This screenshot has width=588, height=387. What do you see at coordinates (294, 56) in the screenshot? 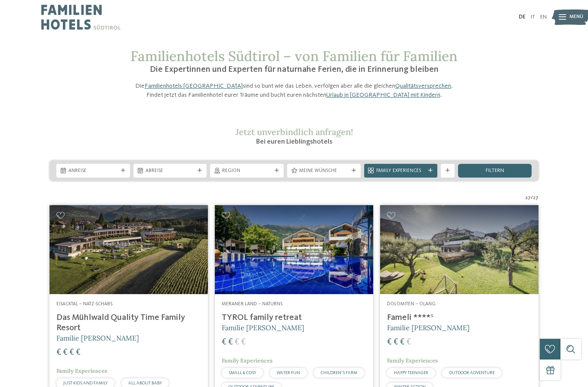
I see `span: Familienhotels Südtirol – von Familien für Familien` at bounding box center [294, 56].